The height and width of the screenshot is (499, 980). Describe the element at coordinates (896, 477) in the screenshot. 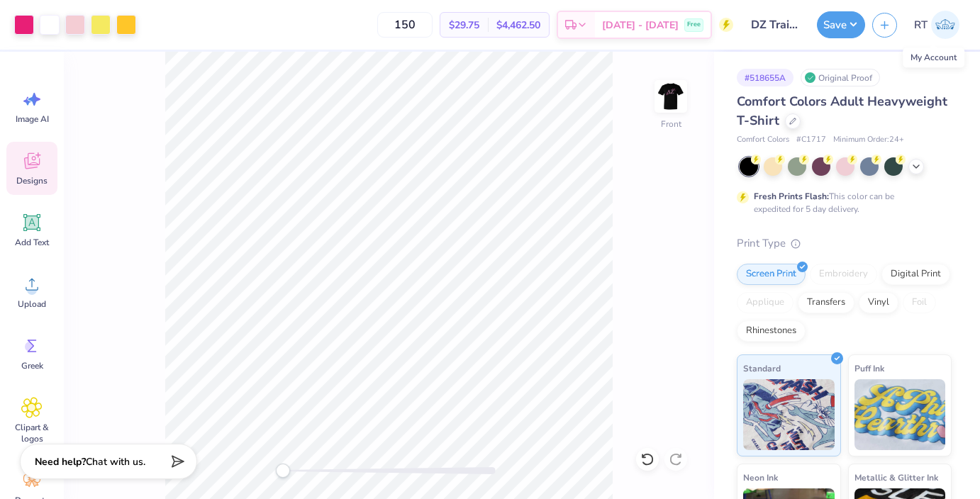

I see `span: Metallic & Glitter Ink` at that location.